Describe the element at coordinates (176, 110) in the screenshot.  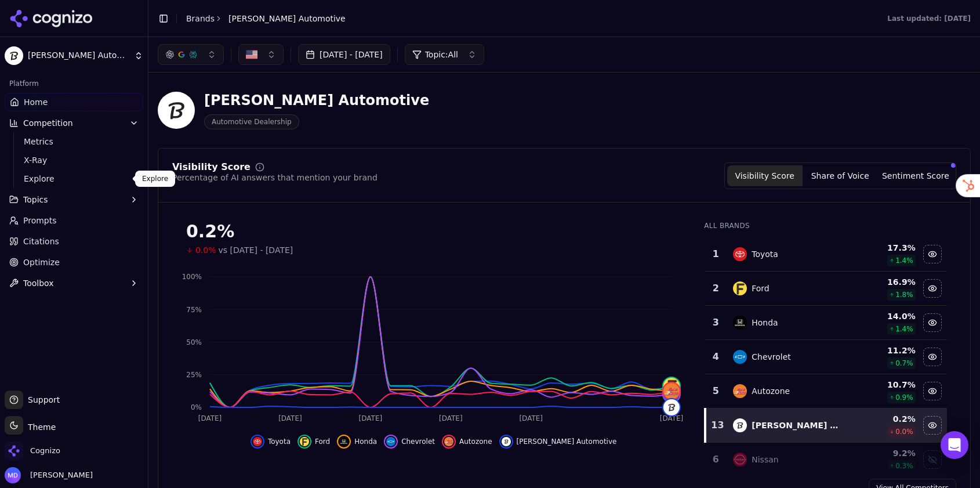
I see `img: Stuckey Automotive` at that location.